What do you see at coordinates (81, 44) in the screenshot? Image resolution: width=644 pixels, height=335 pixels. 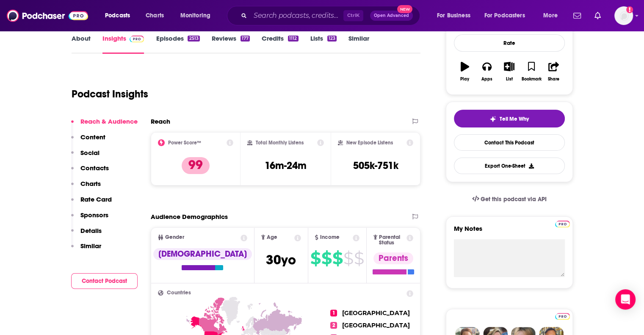 I see `a: About` at bounding box center [81, 44].